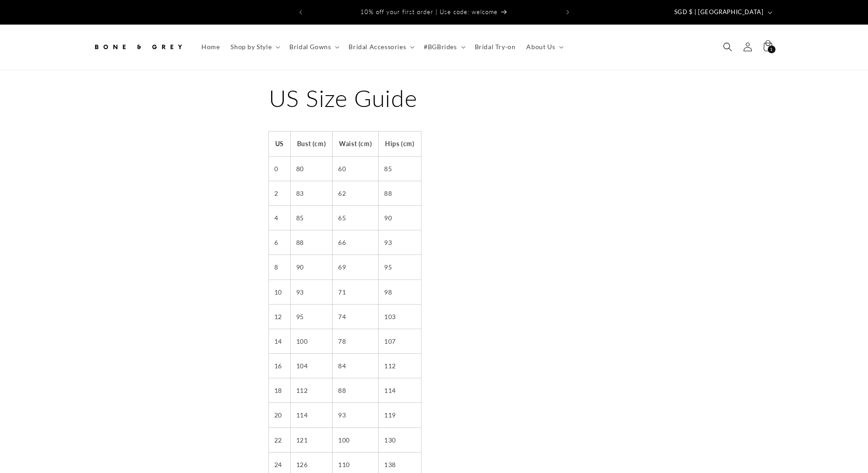 This screenshot has width=868, height=473. Describe the element at coordinates (356, 143) in the screenshot. I see `th: Waist (cm)` at that location.